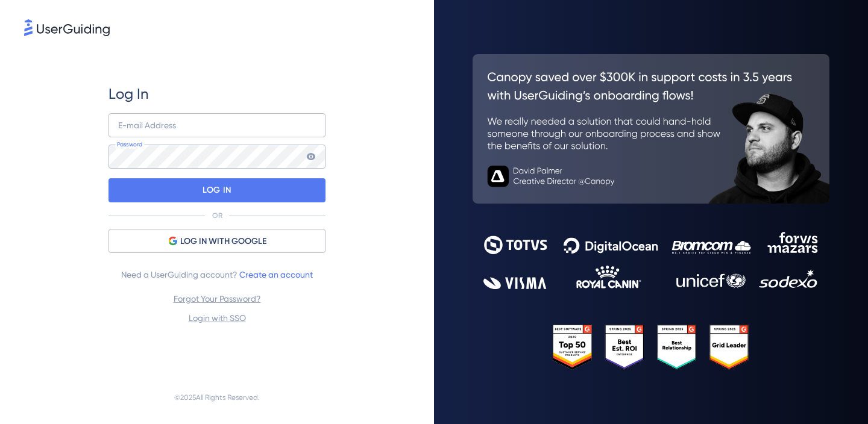  Describe the element at coordinates (128, 94) in the screenshot. I see `span: Log In` at that location.